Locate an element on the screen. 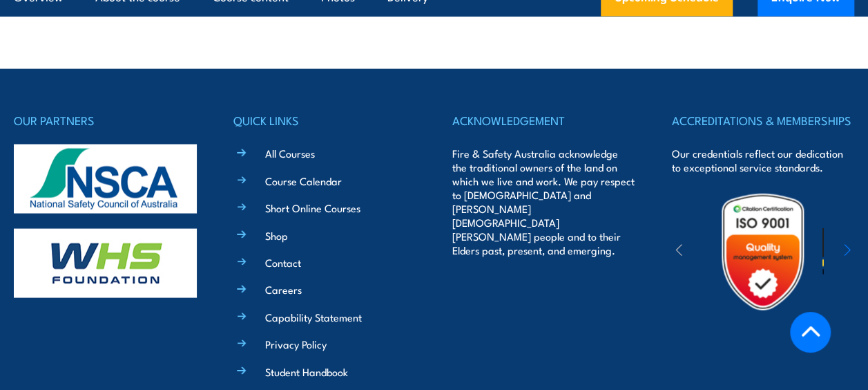  a: Contact is located at coordinates (283, 262).